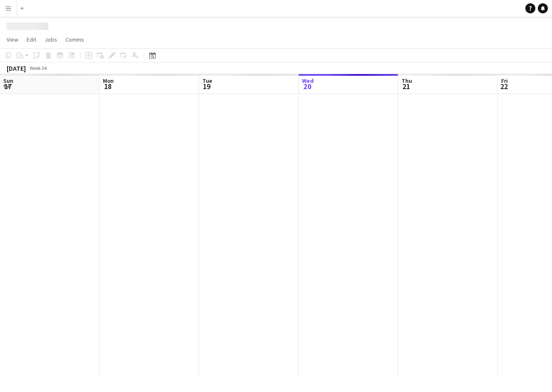 This screenshot has height=392, width=552. What do you see at coordinates (51, 39) in the screenshot?
I see `span: Jobs` at bounding box center [51, 39].